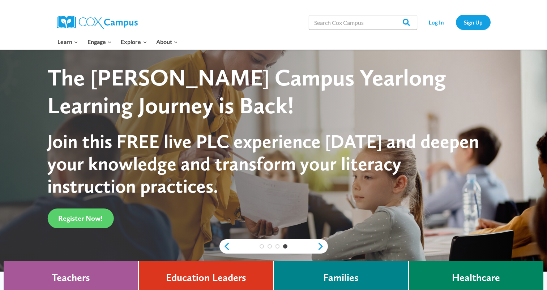 The image size is (547, 290). I want to click on input: Search Cox Campus, so click(363, 22).